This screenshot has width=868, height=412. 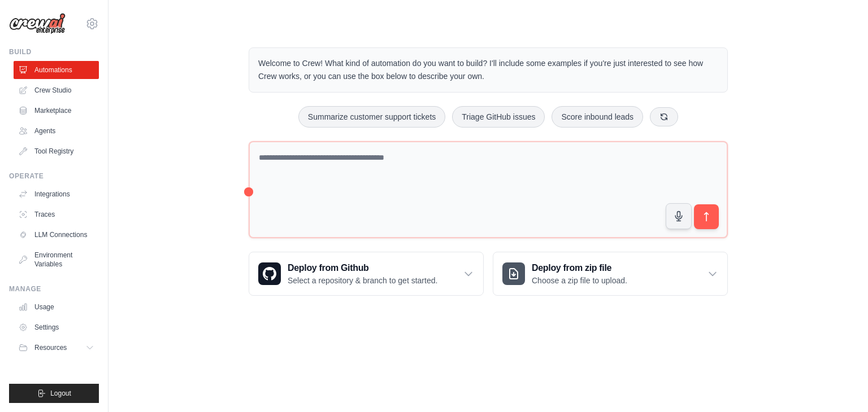 I want to click on div: Build, so click(x=54, y=52).